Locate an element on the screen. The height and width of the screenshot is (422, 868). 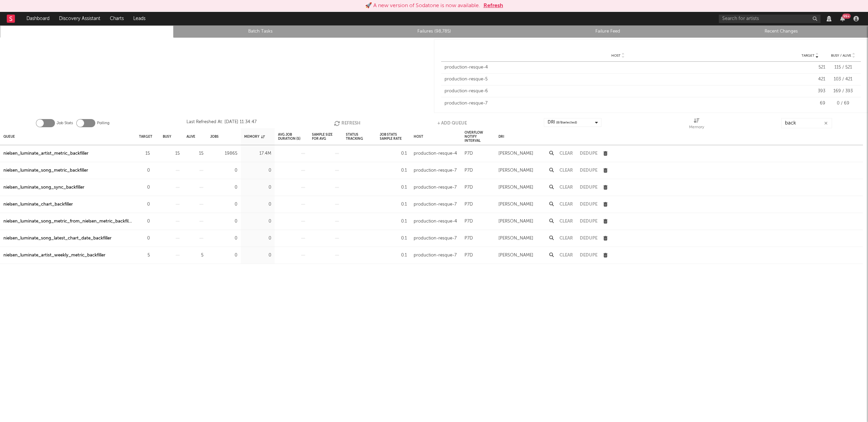
span: Busy / Alive is located at coordinates (841, 56).